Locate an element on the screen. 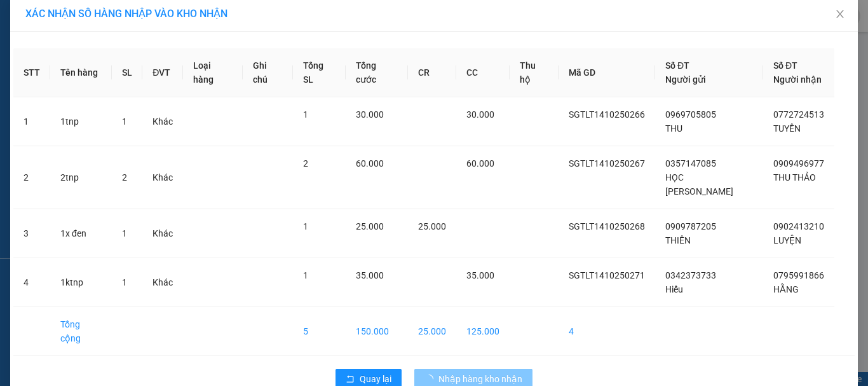  th: STT is located at coordinates (32, 73).